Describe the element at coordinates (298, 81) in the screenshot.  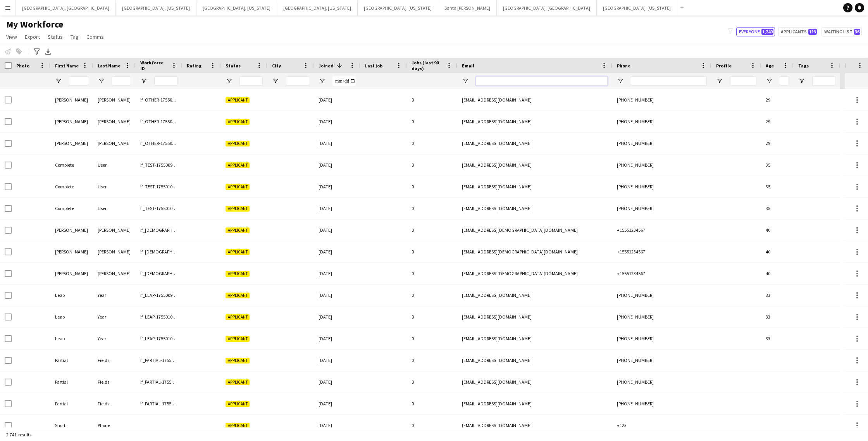
I see `input: City Filter Input` at that location.